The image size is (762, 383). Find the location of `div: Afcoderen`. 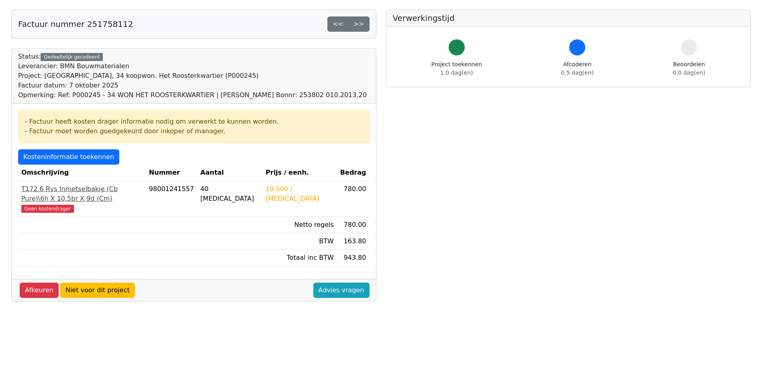

div: Afcoderen is located at coordinates (578, 69).